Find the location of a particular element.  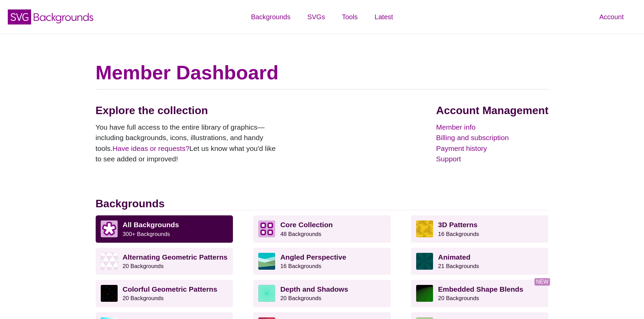

strong: Core Collection is located at coordinates (306, 225).